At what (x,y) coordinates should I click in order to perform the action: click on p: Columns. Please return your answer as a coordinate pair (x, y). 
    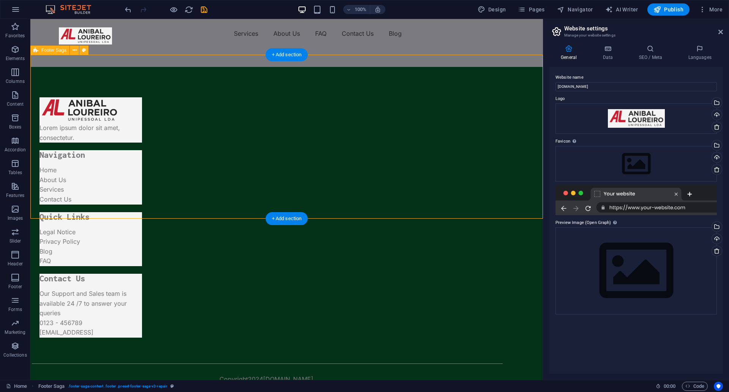
    Looking at the image, I should click on (15, 81).